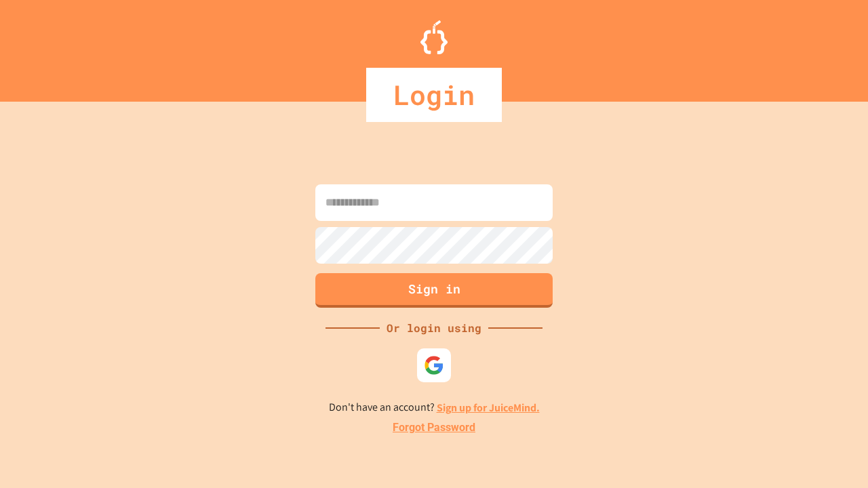 The image size is (868, 488). Describe the element at coordinates (434, 407) in the screenshot. I see `p: Don't have an account?` at that location.